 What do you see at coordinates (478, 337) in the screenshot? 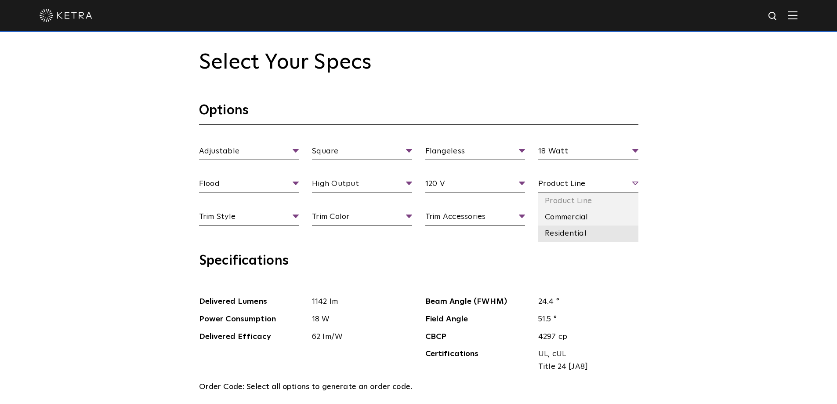
I see `span: CBCP` at bounding box center [478, 337].